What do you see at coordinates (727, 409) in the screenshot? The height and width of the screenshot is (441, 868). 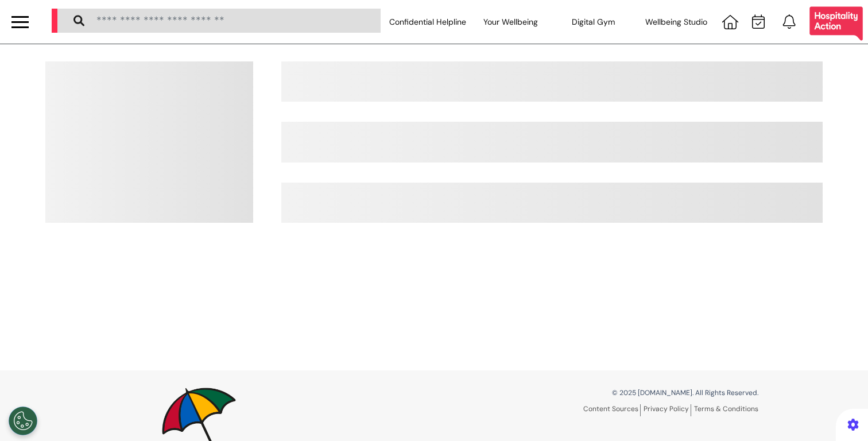 I see `a: Terms & Conditions` at bounding box center [727, 409].